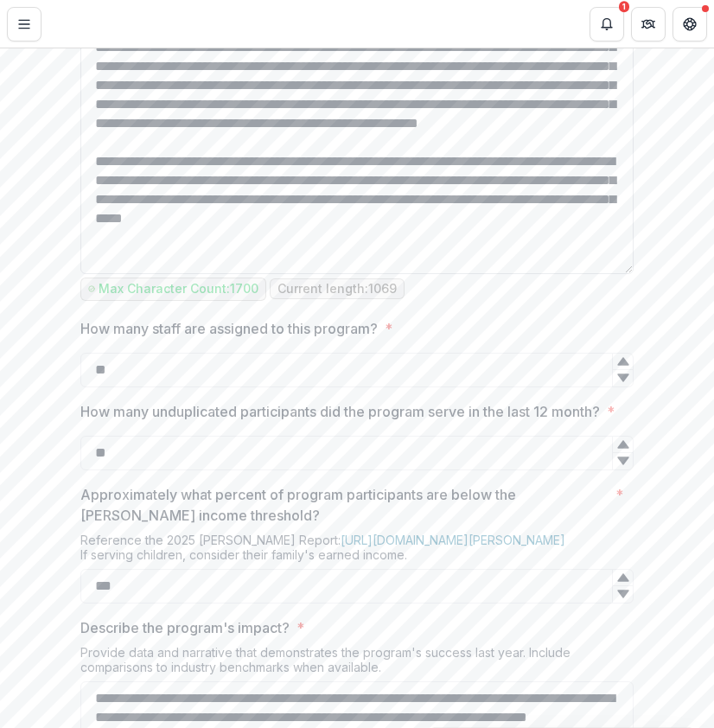 This screenshot has width=714, height=728. I want to click on p: How many unduplicated participants did the program serve in the last 12 month?, so click(340, 411).